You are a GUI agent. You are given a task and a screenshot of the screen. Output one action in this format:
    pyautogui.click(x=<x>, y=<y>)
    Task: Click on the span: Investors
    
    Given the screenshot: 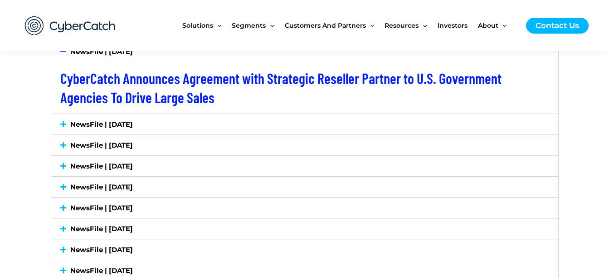 What is the action you would take?
    pyautogui.click(x=453, y=25)
    